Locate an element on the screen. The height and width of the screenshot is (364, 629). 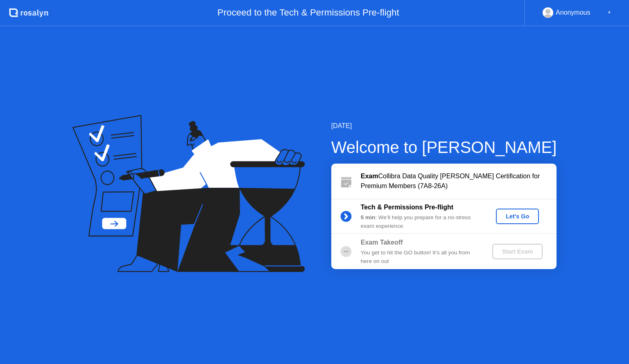
b: 5 min is located at coordinates (368, 217).